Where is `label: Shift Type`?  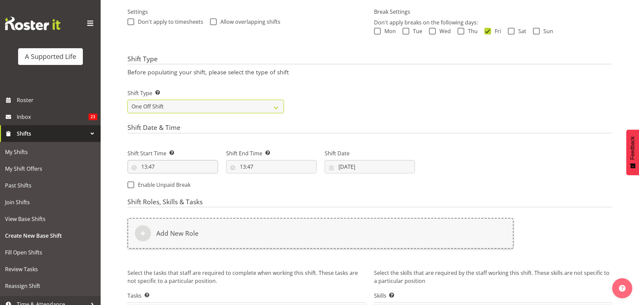
label: Shift Type is located at coordinates (206, 93).